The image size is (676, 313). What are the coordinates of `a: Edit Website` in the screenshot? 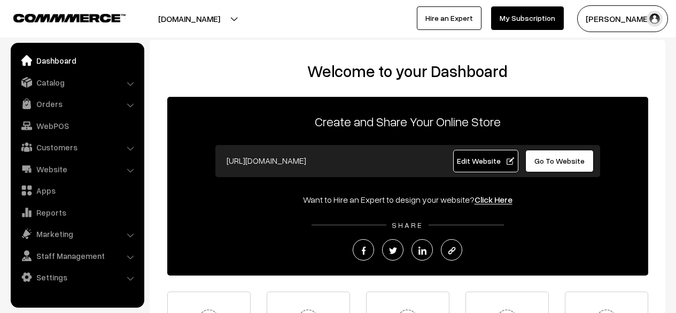 It's located at (486, 161).